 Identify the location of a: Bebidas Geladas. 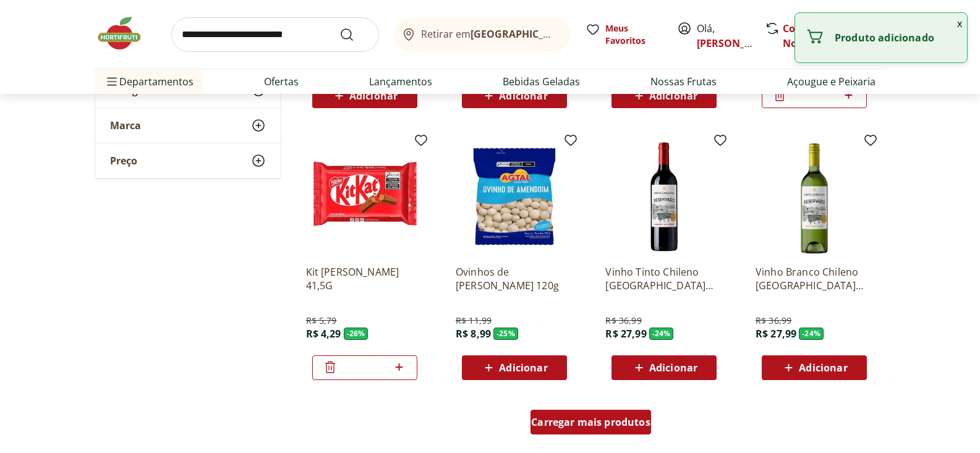
(541, 82).